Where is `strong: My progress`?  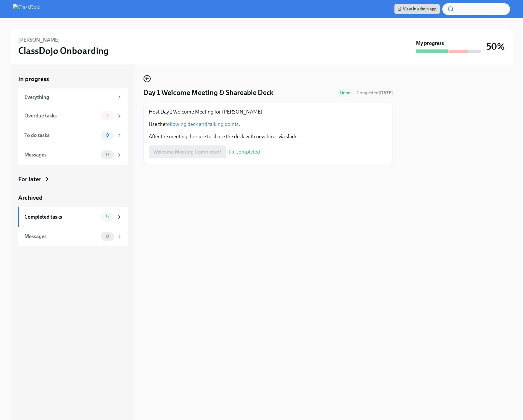 strong: My progress is located at coordinates (430, 43).